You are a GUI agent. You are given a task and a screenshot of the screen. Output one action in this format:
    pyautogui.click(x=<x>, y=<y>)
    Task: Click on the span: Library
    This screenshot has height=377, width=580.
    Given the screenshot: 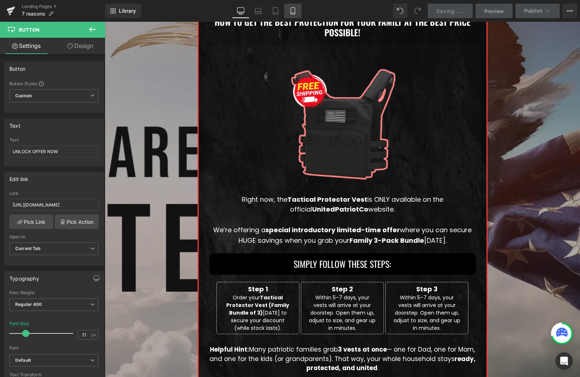 What is the action you would take?
    pyautogui.click(x=127, y=11)
    